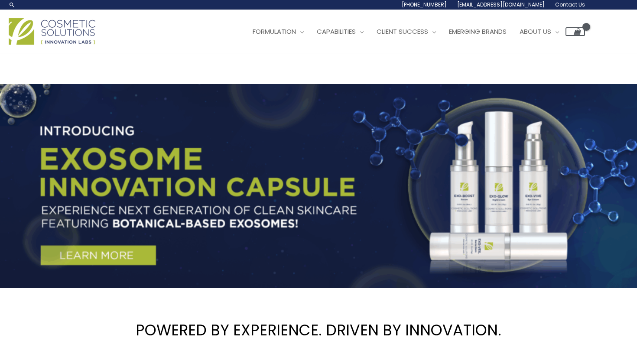  Describe the element at coordinates (336, 31) in the screenshot. I see `span: Capabilities` at that location.